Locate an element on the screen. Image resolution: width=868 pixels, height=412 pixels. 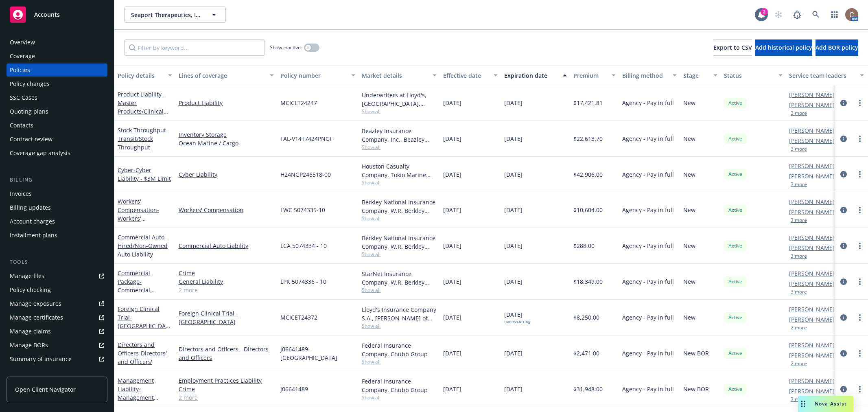
span: - Transit/Stock Throughput is located at coordinates (143, 138).